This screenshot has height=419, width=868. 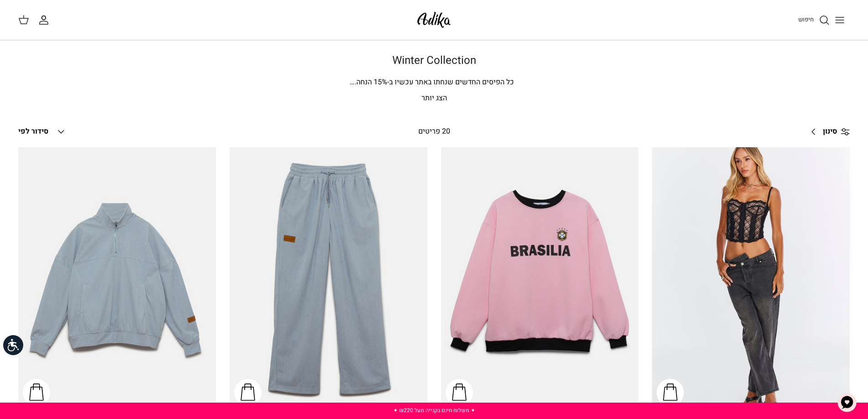 What do you see at coordinates (368, 82) in the screenshot?
I see `span: % הנחה.` at bounding box center [368, 82].